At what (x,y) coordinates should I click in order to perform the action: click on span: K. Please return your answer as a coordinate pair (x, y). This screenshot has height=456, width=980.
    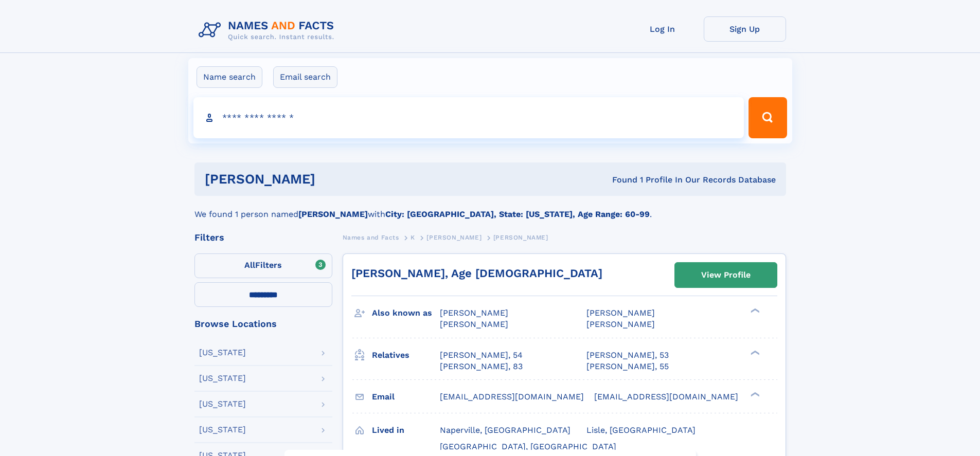
    Looking at the image, I should click on (412, 238).